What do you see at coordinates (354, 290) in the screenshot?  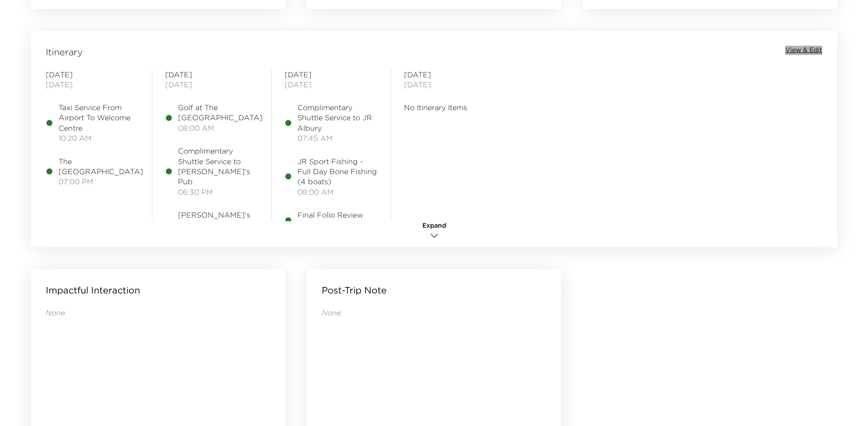 I see `p: Post-Trip Note` at bounding box center [354, 290].